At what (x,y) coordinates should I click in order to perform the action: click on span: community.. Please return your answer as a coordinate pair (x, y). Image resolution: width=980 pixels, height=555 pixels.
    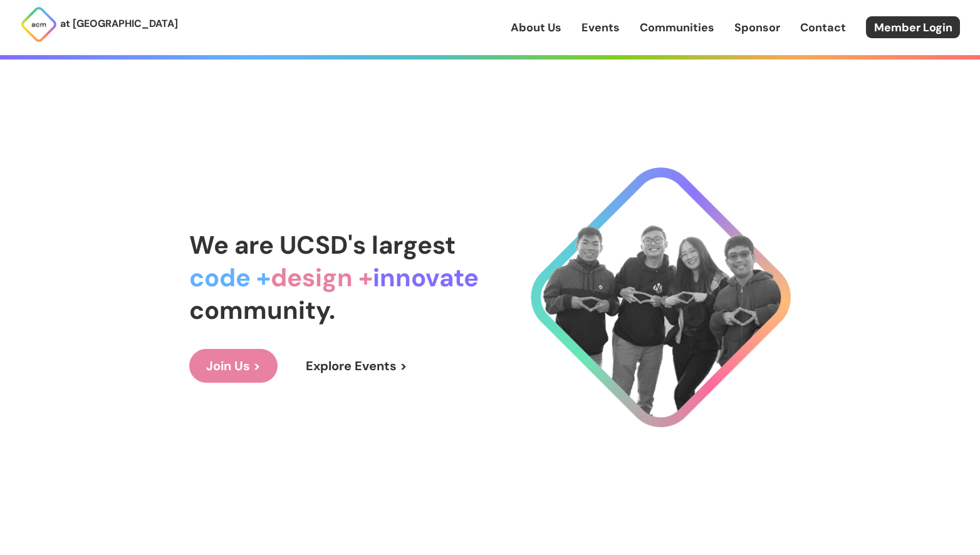
    Looking at the image, I should click on (262, 310).